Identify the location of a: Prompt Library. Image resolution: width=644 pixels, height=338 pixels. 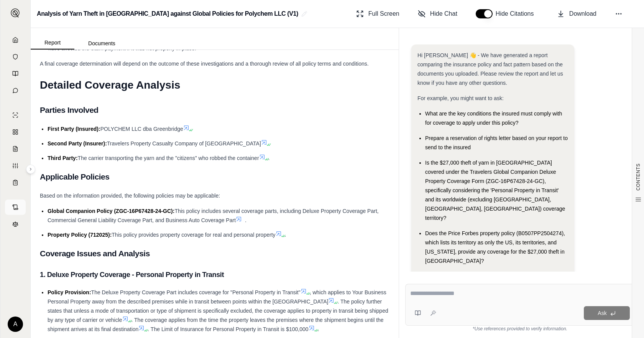
(15, 74).